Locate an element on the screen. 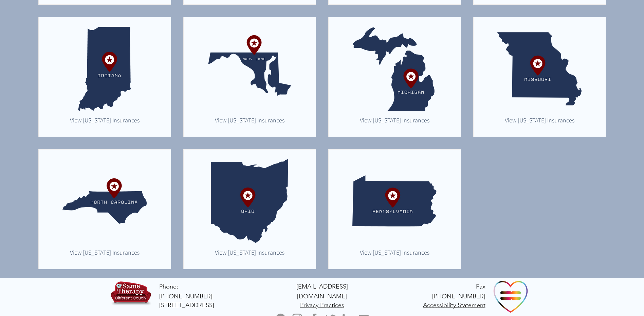  a: View North Carolina Insurances is located at coordinates (105, 252).